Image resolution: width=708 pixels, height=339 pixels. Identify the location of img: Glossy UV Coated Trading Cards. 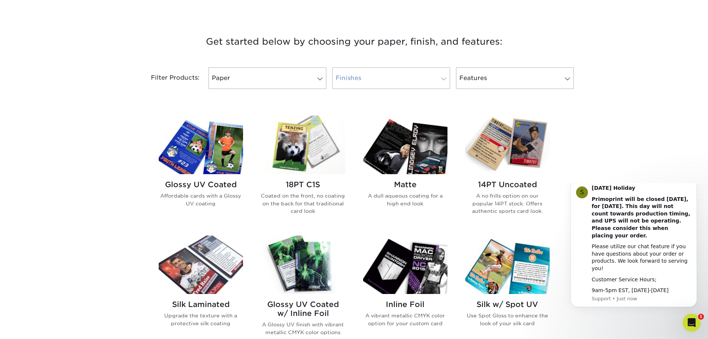
(201, 145).